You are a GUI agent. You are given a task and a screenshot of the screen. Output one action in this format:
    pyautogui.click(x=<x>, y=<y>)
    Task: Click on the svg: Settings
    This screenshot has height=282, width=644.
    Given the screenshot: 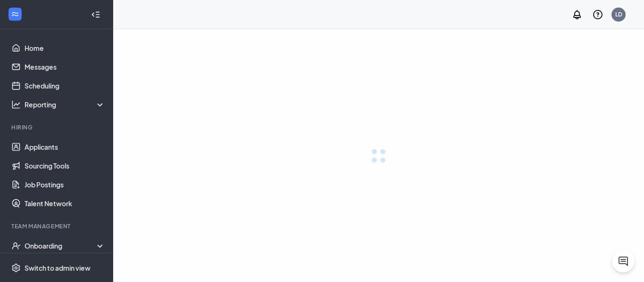 What is the action you would take?
    pyautogui.click(x=16, y=268)
    